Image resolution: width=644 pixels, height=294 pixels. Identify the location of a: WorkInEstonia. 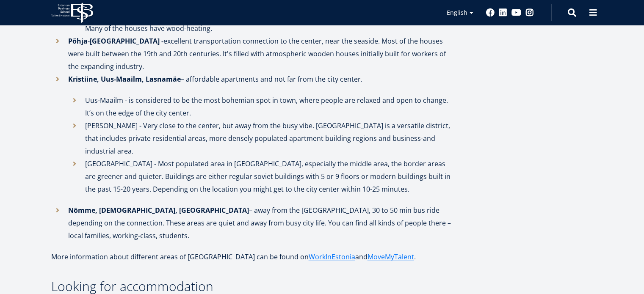
(332, 257).